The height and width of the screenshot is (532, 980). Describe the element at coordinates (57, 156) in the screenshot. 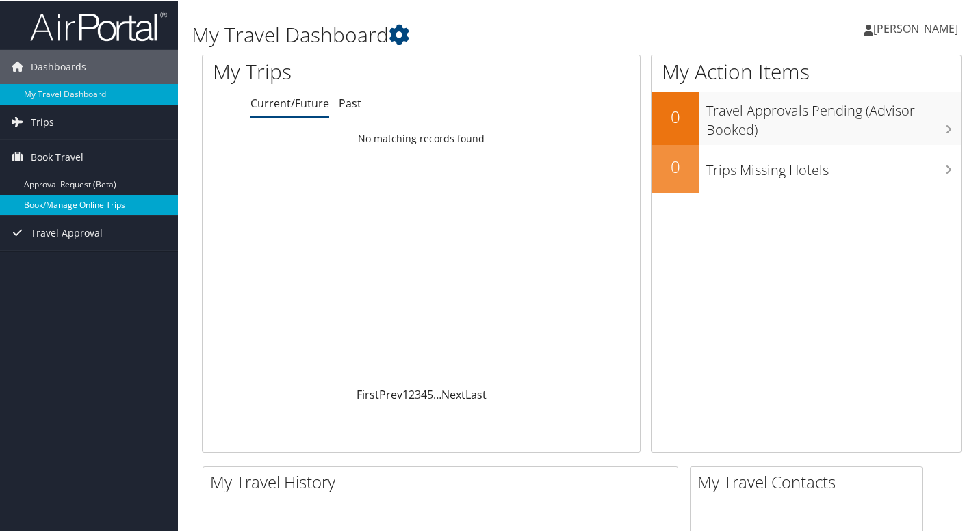

I see `span: Book Travel` at that location.